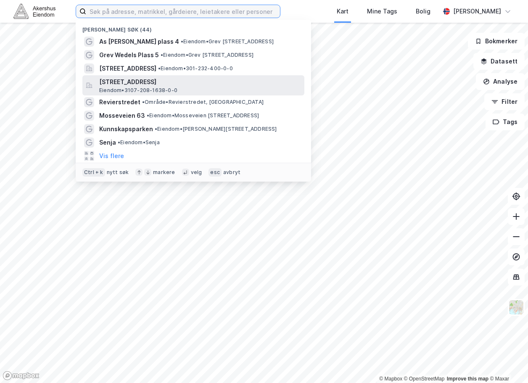 This screenshot has height=383, width=528. I want to click on a: OpenStreetMap, so click(424, 379).